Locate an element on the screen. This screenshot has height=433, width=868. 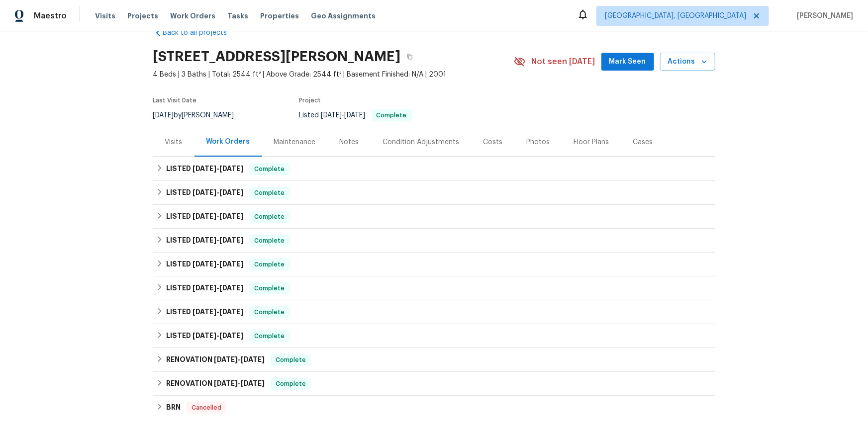
div: Floor Plans is located at coordinates (592, 142).